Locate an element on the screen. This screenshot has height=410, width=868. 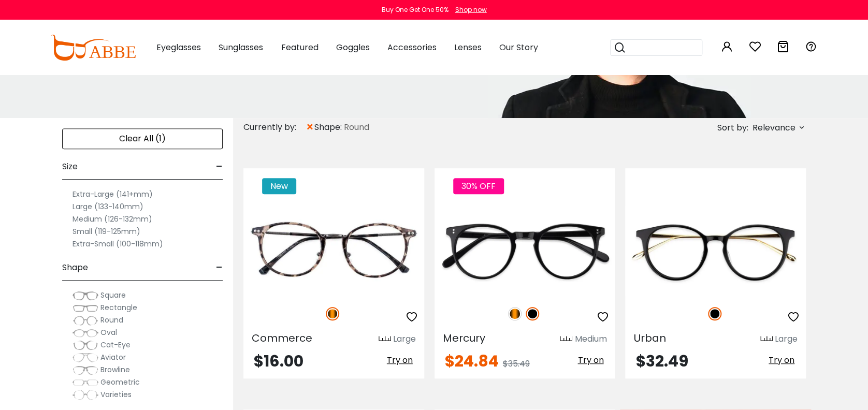
img: Cat-Eye.png is located at coordinates (85, 345).